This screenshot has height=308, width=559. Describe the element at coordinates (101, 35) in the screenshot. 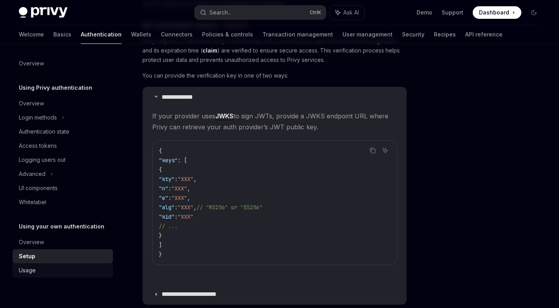

I see `a: Authentication` at that location.